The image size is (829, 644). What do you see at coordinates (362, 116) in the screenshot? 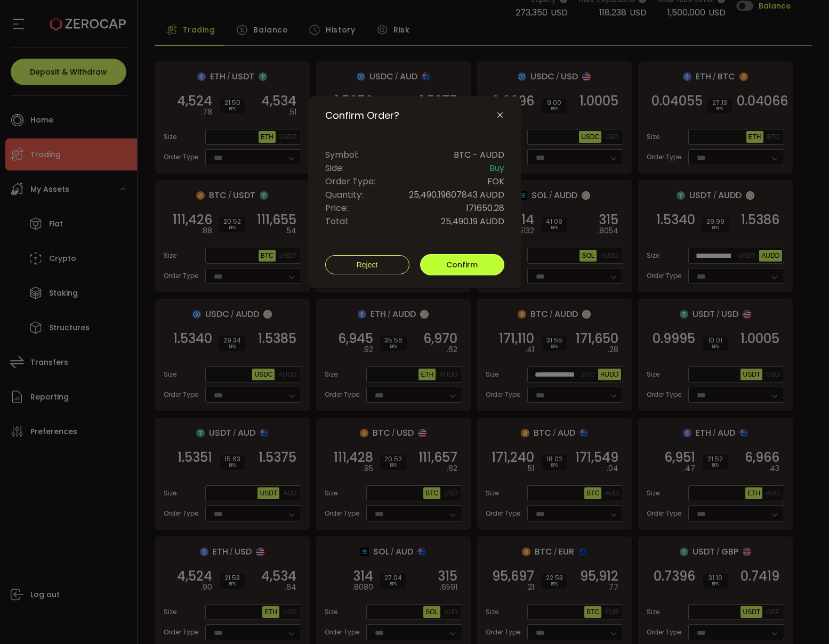
I see `span: Confirm Order?` at bounding box center [362, 116].